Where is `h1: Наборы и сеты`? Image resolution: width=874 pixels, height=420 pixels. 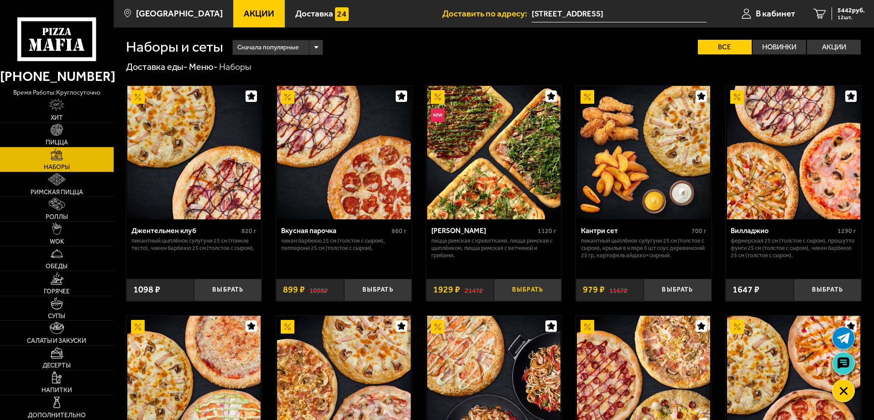
h1: Наборы и сеты is located at coordinates (174, 47).